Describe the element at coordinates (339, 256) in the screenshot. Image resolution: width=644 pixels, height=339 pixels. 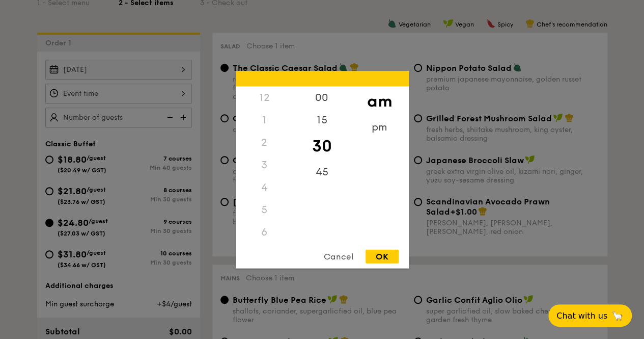
I see `div: Cancel` at that location.